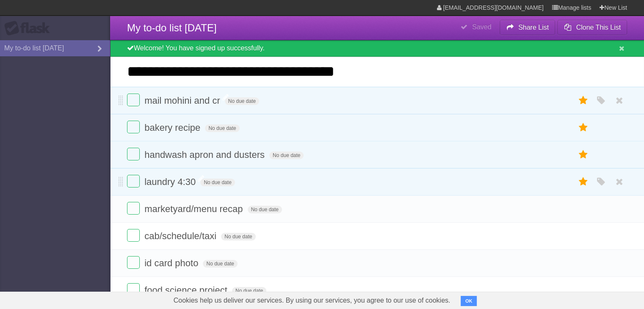 This screenshot has width=644, height=309. I want to click on div: Welcome! You have signed up successfully., so click(377, 48).